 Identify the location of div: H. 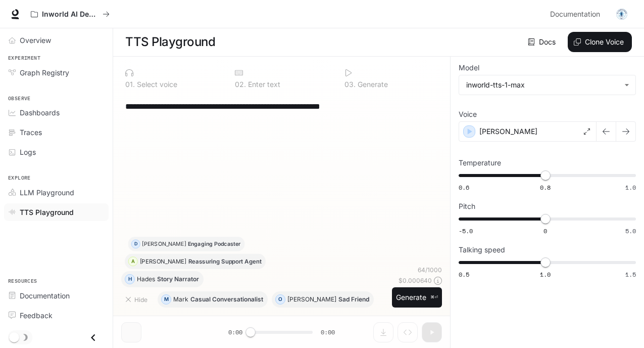
(129, 279).